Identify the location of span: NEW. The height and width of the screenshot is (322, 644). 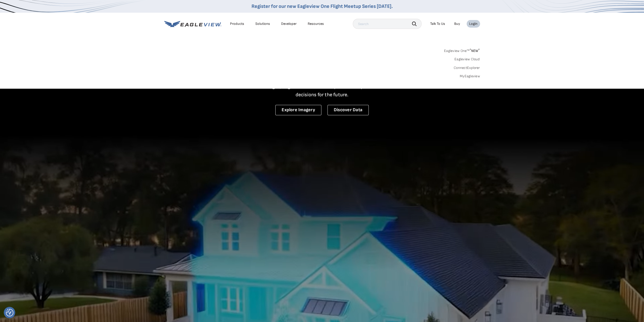
(475, 50).